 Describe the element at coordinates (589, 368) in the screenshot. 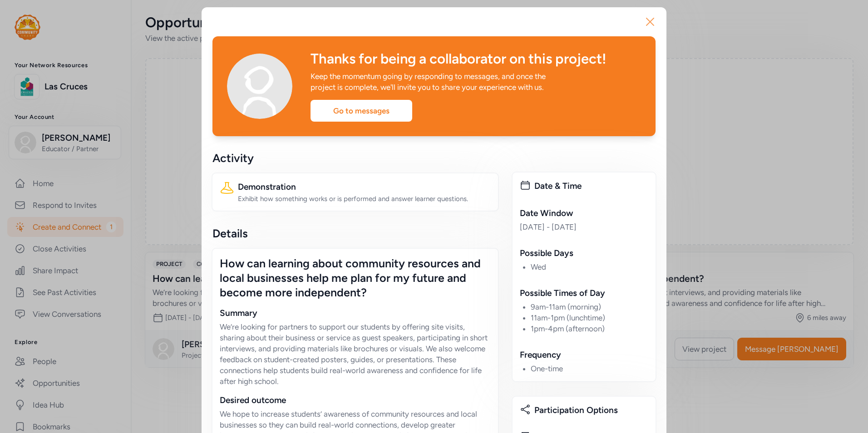

I see `li: One-time` at that location.